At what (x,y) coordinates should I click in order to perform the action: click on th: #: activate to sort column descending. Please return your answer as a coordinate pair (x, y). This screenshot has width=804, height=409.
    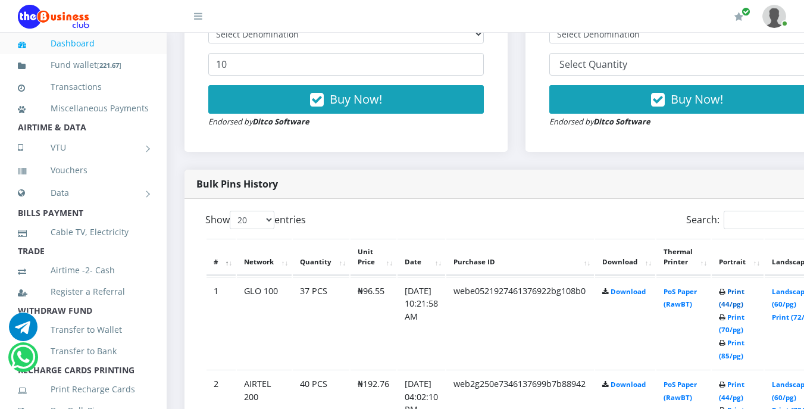
    Looking at the image, I should click on (221, 257).